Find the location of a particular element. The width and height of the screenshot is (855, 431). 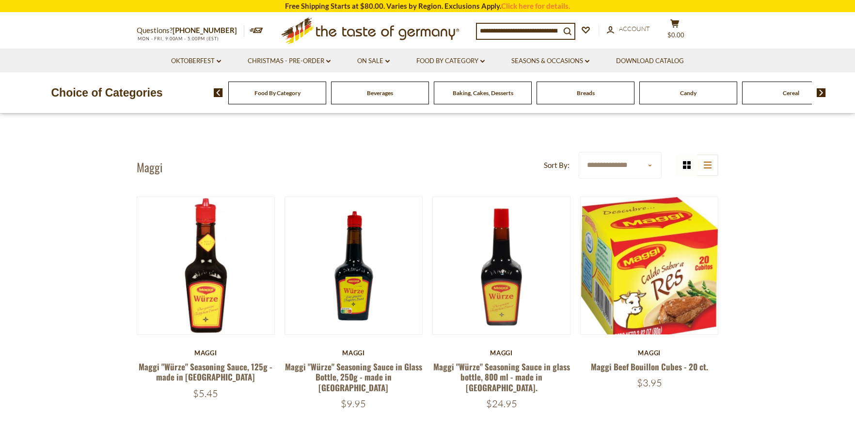

img: previous arrow is located at coordinates (218, 93).